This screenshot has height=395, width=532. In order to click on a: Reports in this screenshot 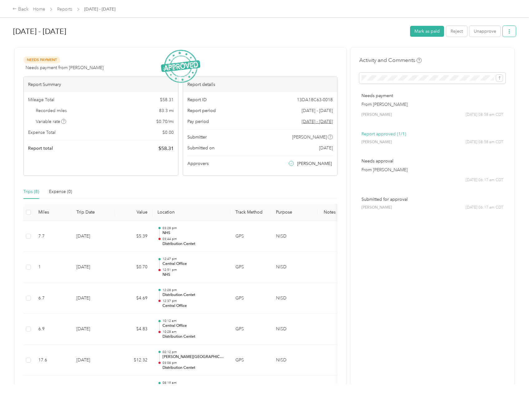, I will do `click(65, 9)`.